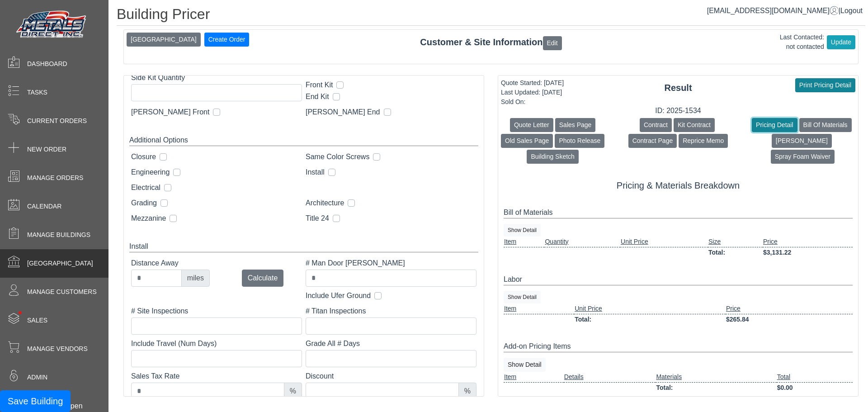 The width and height of the screenshot is (868, 412). Describe the element at coordinates (143, 157) in the screenshot. I see `label: Closure` at that location.